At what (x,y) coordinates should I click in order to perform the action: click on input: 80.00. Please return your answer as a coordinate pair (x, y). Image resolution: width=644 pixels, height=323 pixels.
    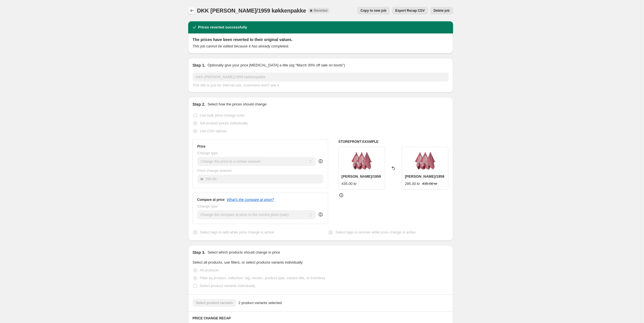
    Looking at the image, I should click on (264, 179).